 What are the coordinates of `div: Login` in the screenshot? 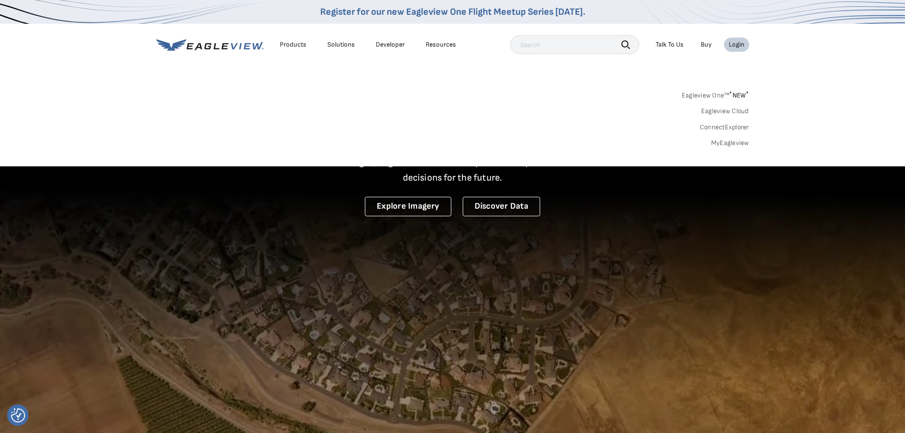 It's located at (736, 45).